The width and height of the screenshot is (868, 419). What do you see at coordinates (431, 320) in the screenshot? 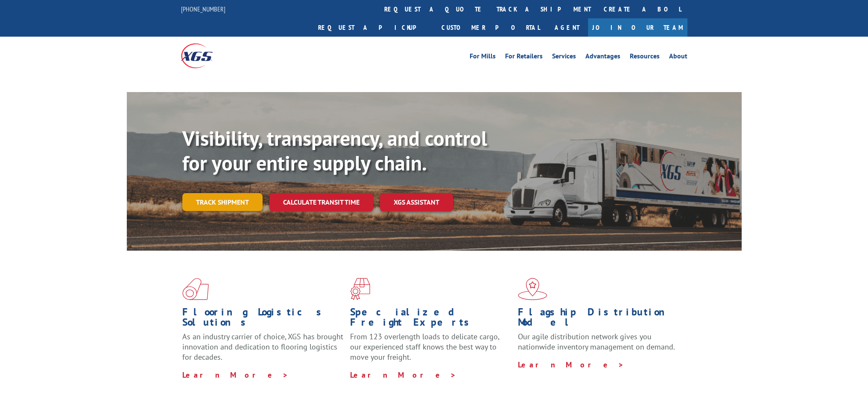
I see `h1: Specialized Freight Experts` at bounding box center [431, 320].